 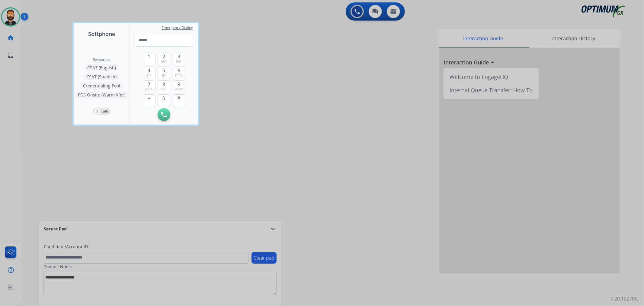 What do you see at coordinates (102, 86) in the screenshot?
I see `button: Credentialing Pool` at bounding box center [102, 86].